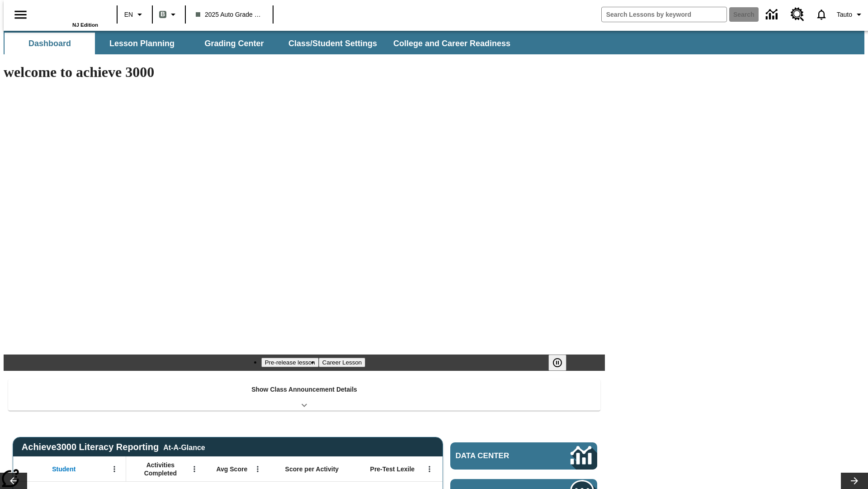  I want to click on span: EN, so click(129, 15).